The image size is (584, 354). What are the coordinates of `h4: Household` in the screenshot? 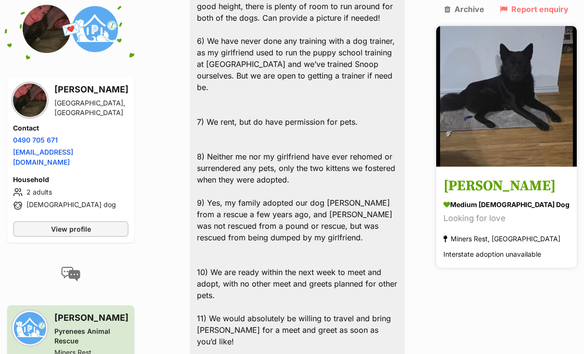 It's located at (71, 180).